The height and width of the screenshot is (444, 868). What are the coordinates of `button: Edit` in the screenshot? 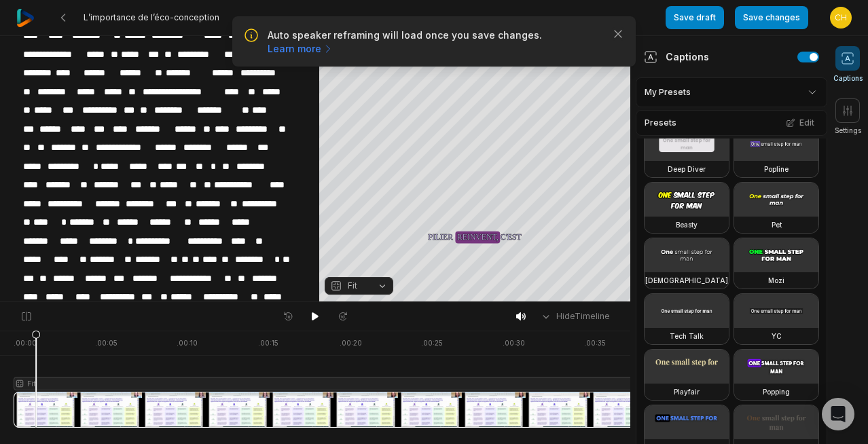 It's located at (800, 123).